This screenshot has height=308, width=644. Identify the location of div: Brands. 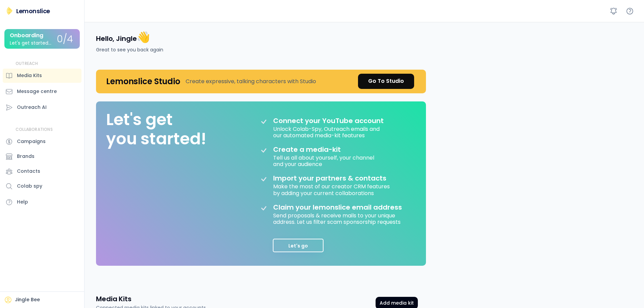
(25, 157).